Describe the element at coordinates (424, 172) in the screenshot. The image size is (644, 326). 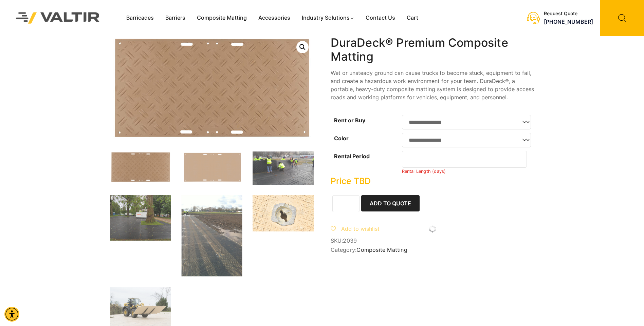
I see `small: Rental Length (days)` at that location.